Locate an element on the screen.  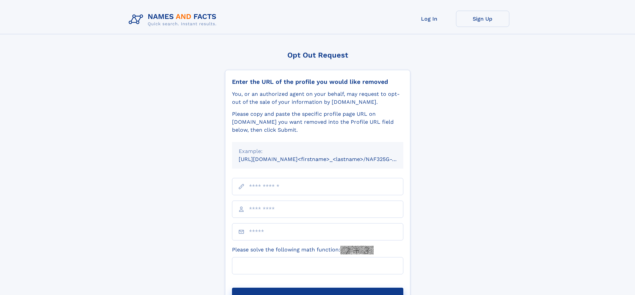
div: Opt Out Request is located at coordinates (317, 55).